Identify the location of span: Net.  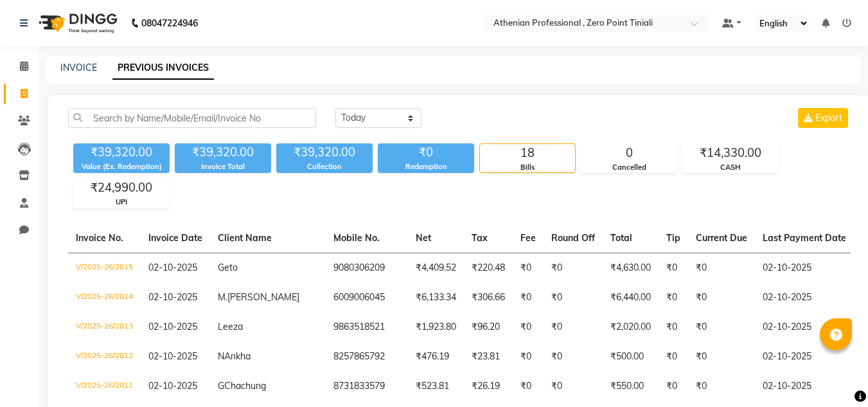
(423, 238).